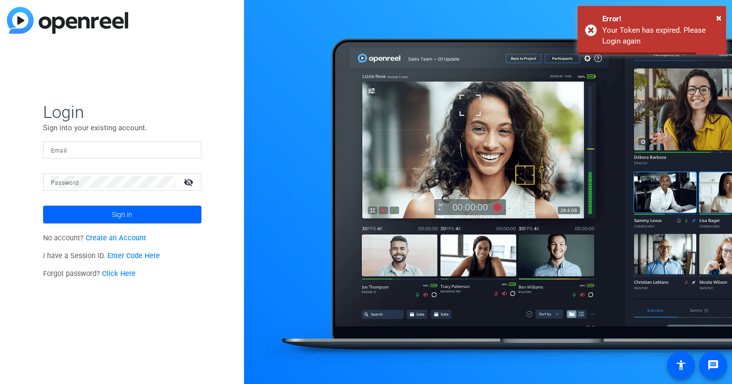 The image size is (732, 384). What do you see at coordinates (713, 365) in the screenshot?
I see `mat-icon: message` at bounding box center [713, 365].